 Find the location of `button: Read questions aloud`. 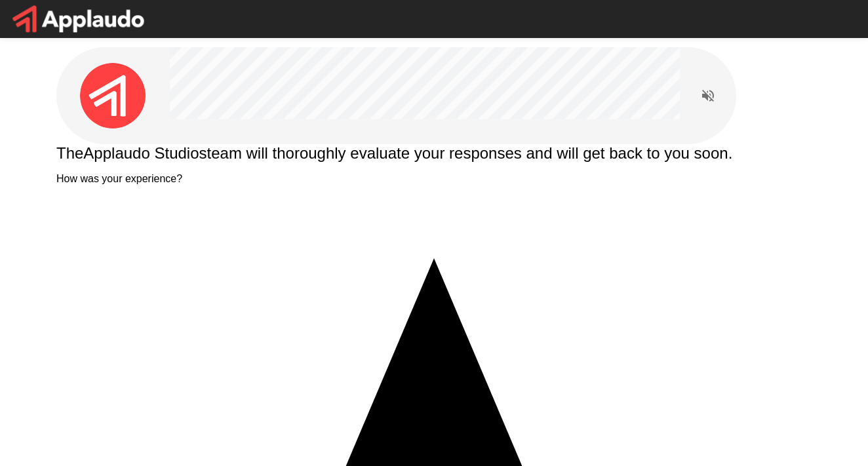

button: Read questions aloud is located at coordinates (708, 96).